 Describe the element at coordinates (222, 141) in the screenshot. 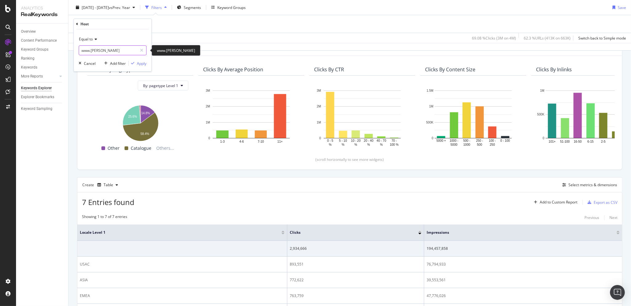

I see `text: 1-3` at that location.